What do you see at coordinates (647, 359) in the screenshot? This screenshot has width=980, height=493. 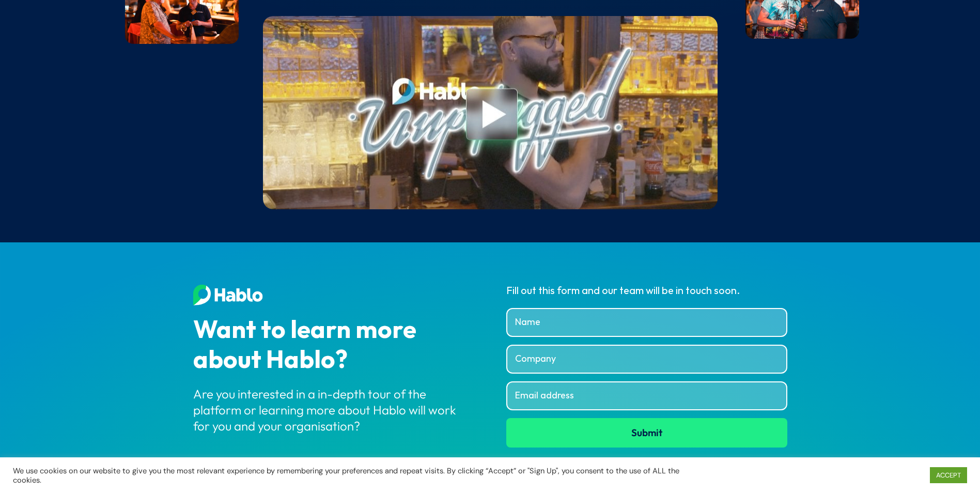 I see `input: Company` at bounding box center [647, 359].